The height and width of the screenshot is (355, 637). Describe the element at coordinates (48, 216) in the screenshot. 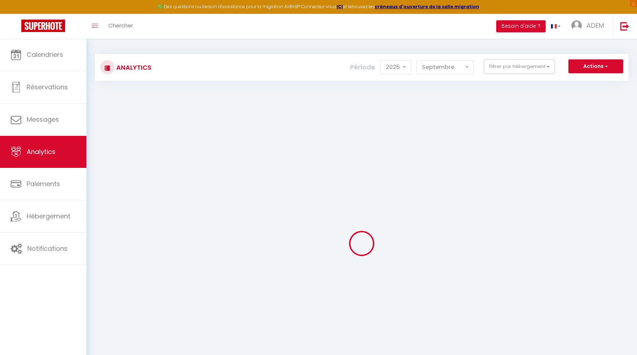

I see `span: Hébergement` at that location.